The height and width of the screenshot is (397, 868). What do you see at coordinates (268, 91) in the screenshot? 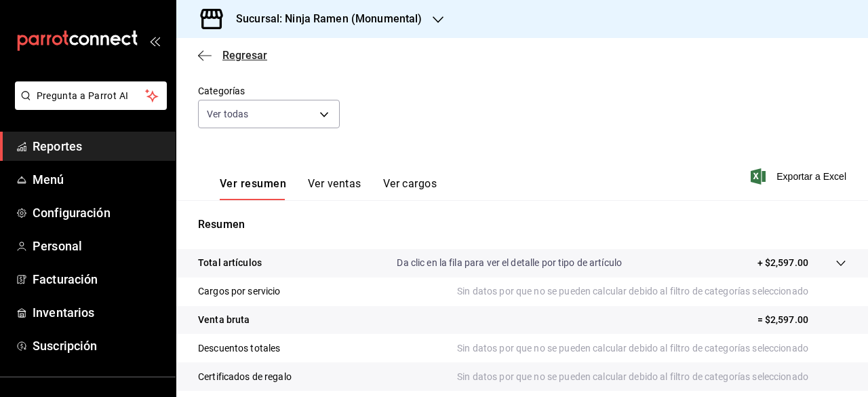
I see `label: Categorías` at bounding box center [268, 91].